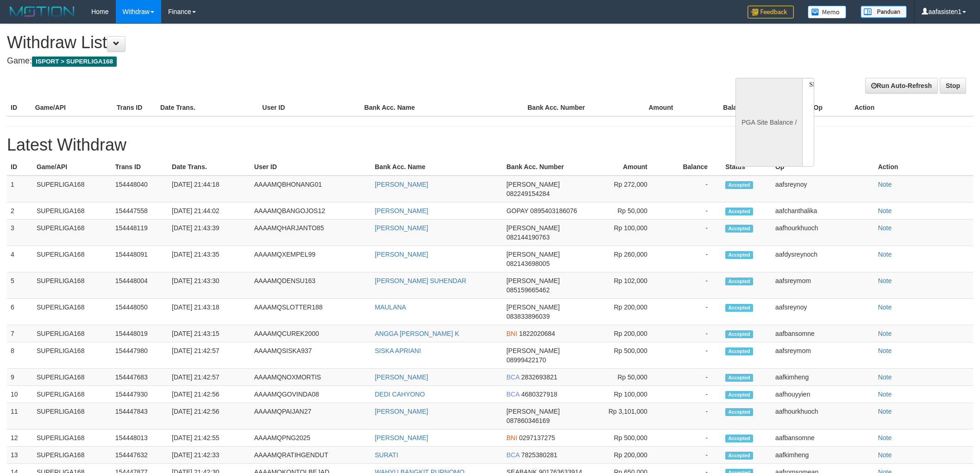 Image resolution: width=980 pixels, height=473 pixels. Describe the element at coordinates (747, 167) in the screenshot. I see `th: Status` at that location.